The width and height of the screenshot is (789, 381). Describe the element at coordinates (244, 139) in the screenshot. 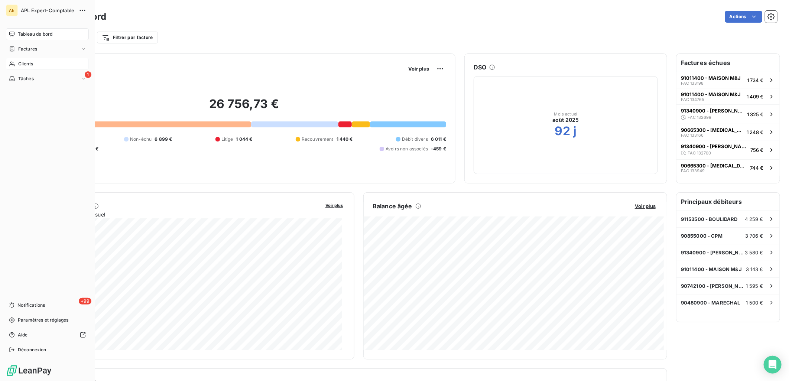

I see `span: 1 044 €` at that location.